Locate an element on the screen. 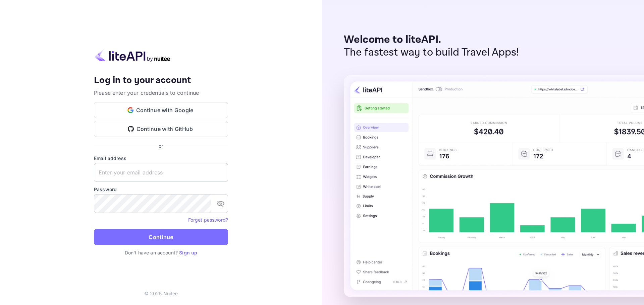 The width and height of the screenshot is (644, 305). label: Password is located at coordinates (161, 189).